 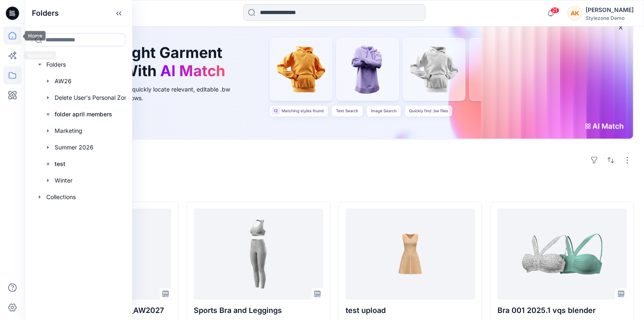 I want to click on p: test, so click(x=60, y=164).